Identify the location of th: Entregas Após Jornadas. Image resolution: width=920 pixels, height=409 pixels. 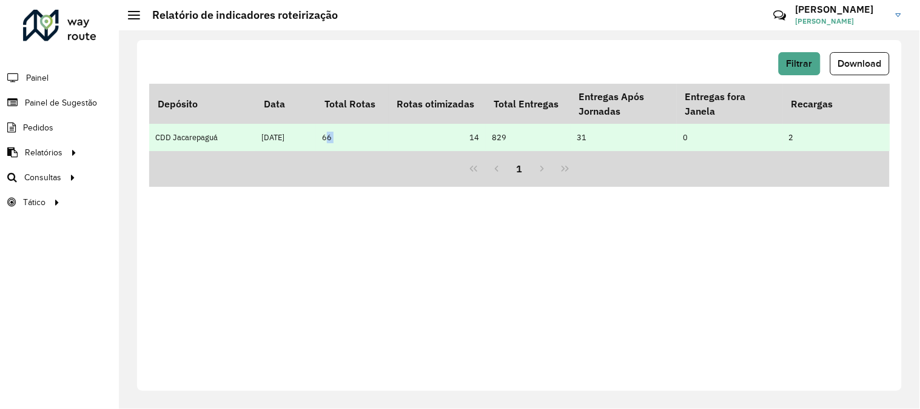
(623, 104).